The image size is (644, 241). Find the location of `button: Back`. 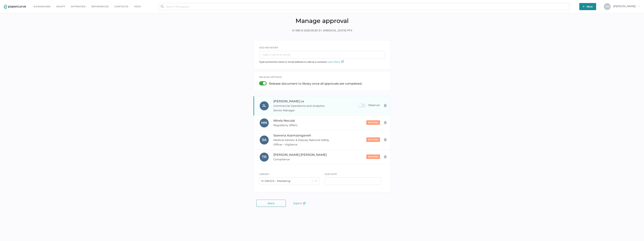

button: Back is located at coordinates (271, 203).